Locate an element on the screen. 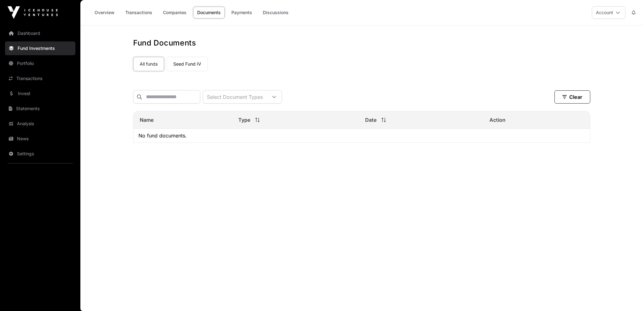  a: Settings is located at coordinates (40, 154).